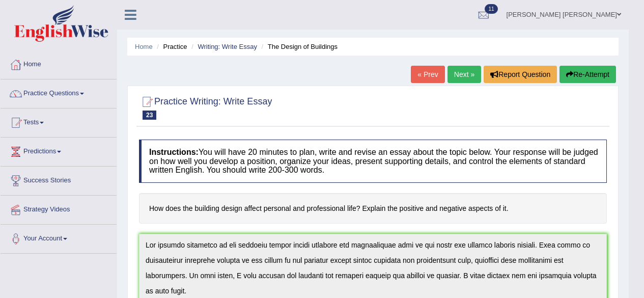 The height and width of the screenshot is (298, 644). I want to click on a: Next », so click(464, 74).